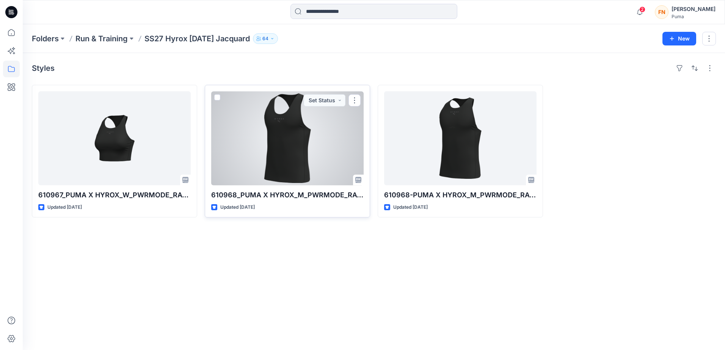 This screenshot has height=350, width=725. Describe the element at coordinates (662, 12) in the screenshot. I see `div: FN` at that location.